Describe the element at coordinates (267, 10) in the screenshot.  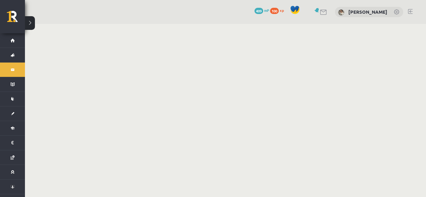
I see `span: mP` at that location.